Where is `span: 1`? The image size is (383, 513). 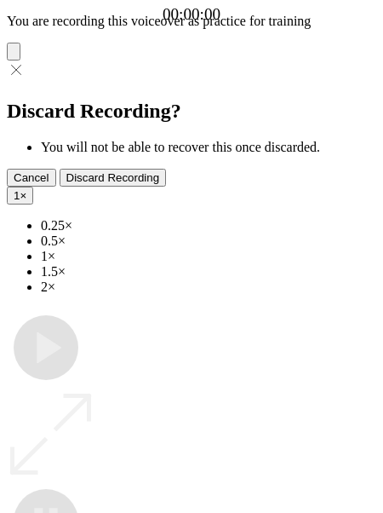
span: 1 is located at coordinates (16, 195).